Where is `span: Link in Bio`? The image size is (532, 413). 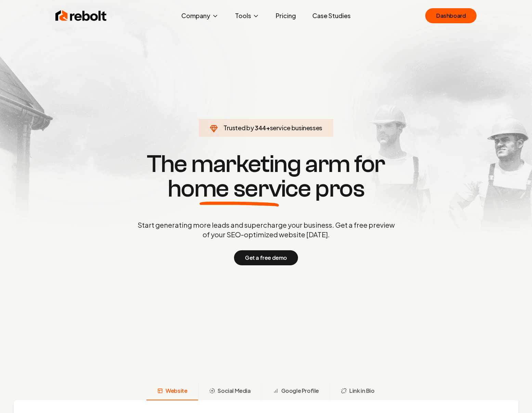
span: Link in Bio is located at coordinates (362, 391).